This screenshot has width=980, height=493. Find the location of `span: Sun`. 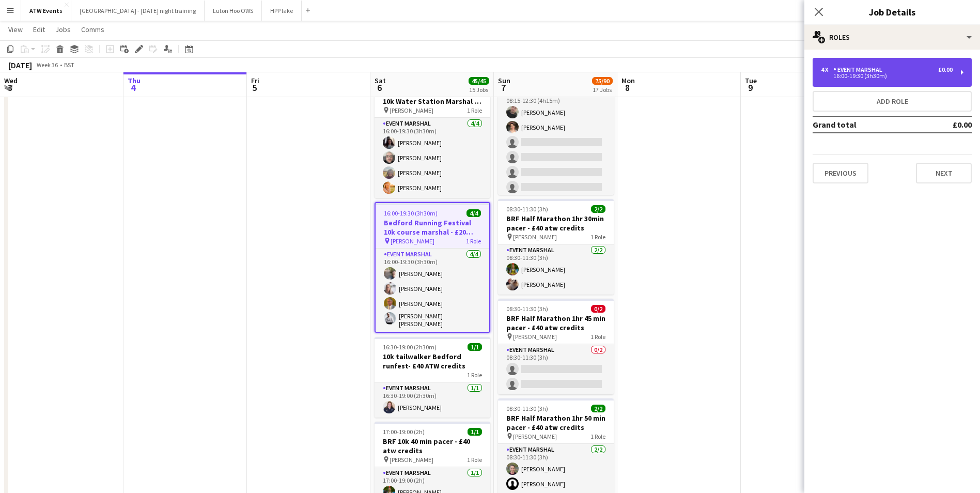

span: Sun is located at coordinates (504, 80).